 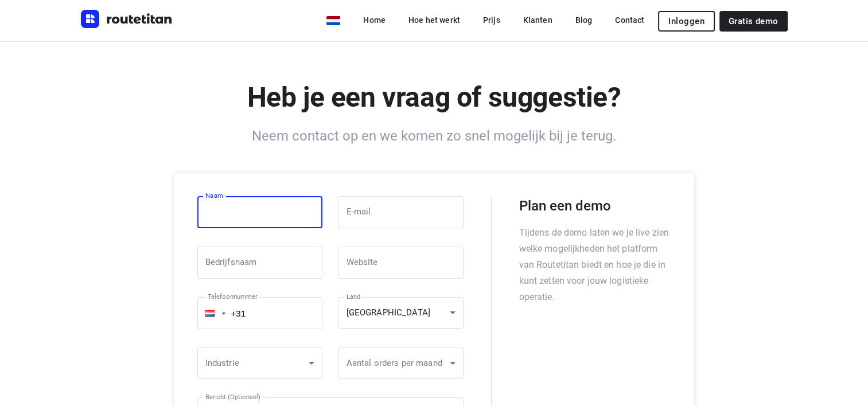 I want to click on p: Tijdens de demo laten we je live zien welke mogelijkheden het platform van Routetitan biedt en ho..., so click(x=595, y=265).